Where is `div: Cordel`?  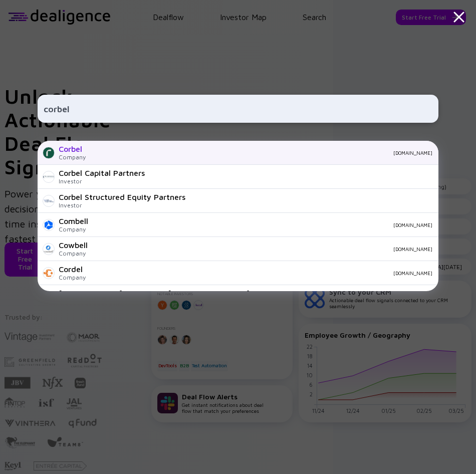
div: Cordel is located at coordinates (72, 269).